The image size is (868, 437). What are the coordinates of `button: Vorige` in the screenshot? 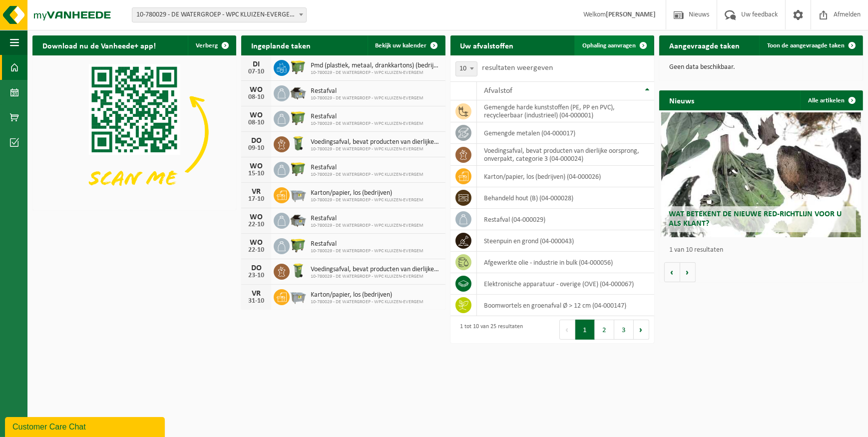 It's located at (672, 272).